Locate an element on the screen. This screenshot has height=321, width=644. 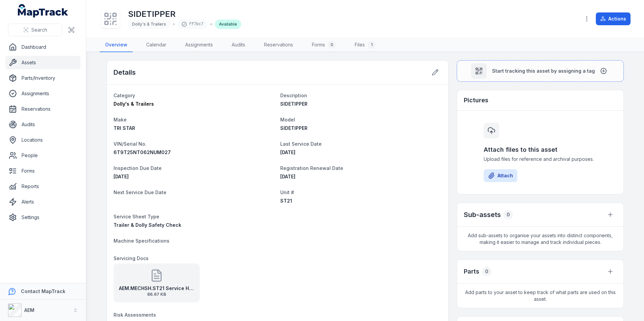
div: 1 is located at coordinates (372, 45).